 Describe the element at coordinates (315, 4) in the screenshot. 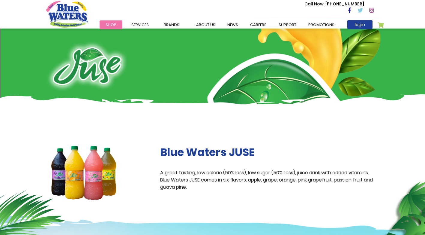

I see `span: Call Now :` at that location.